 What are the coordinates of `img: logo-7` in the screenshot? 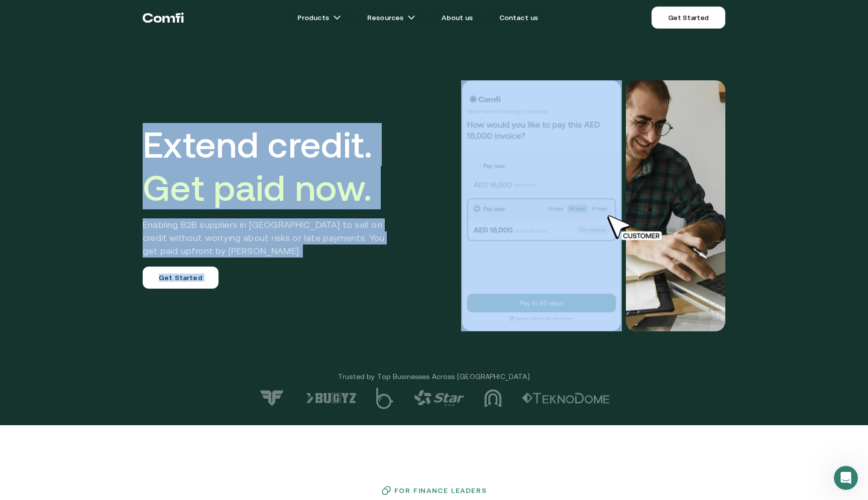 It's located at (272, 398).